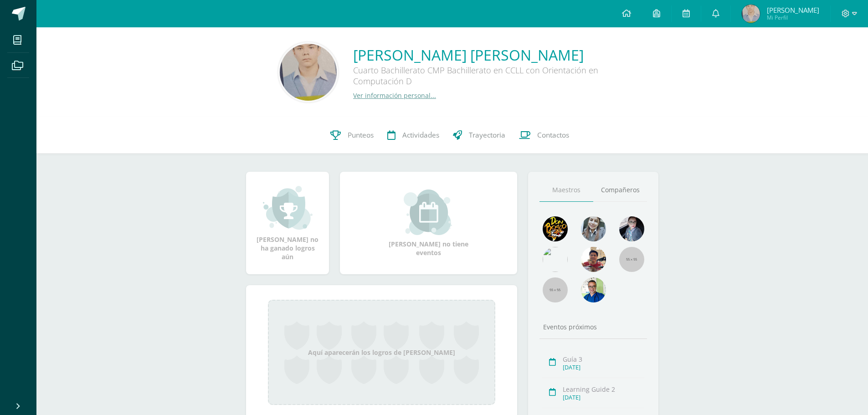 Image resolution: width=868 pixels, height=415 pixels. I want to click on span: Mi Perfil, so click(793, 17).